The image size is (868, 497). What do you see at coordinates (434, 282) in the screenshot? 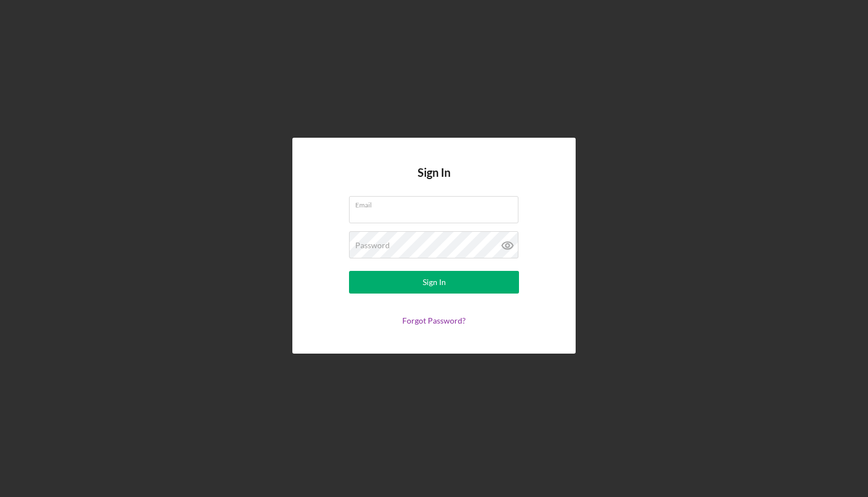
I see `button: Sign In` at bounding box center [434, 282].